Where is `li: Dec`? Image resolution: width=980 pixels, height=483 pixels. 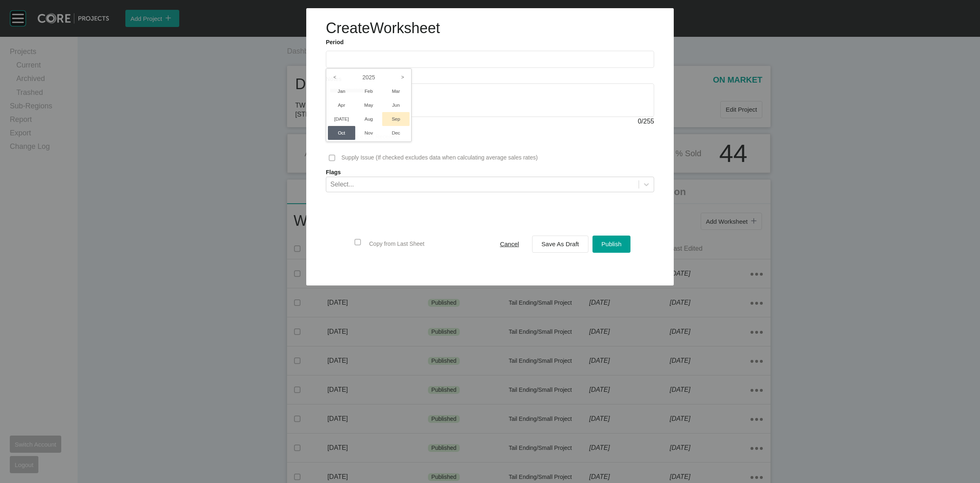
li: Dec is located at coordinates (396, 133).